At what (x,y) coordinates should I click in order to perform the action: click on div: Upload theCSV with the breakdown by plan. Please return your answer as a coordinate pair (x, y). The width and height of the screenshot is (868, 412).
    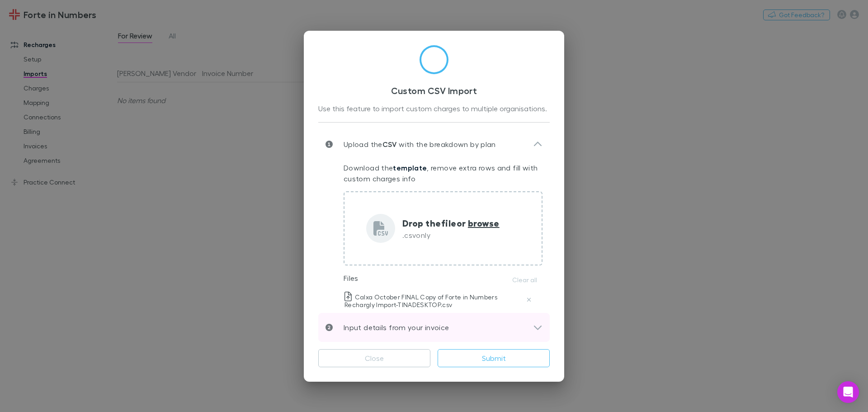
    Looking at the image, I should click on (434, 144).